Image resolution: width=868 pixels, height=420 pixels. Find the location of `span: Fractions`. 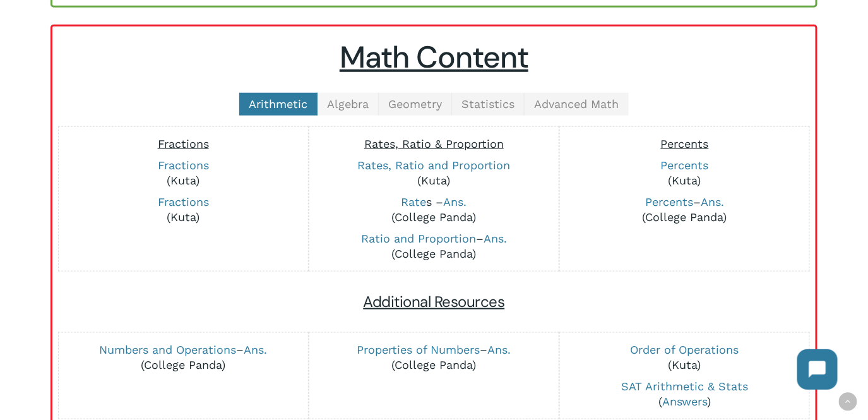

span: Fractions is located at coordinates (183, 143).